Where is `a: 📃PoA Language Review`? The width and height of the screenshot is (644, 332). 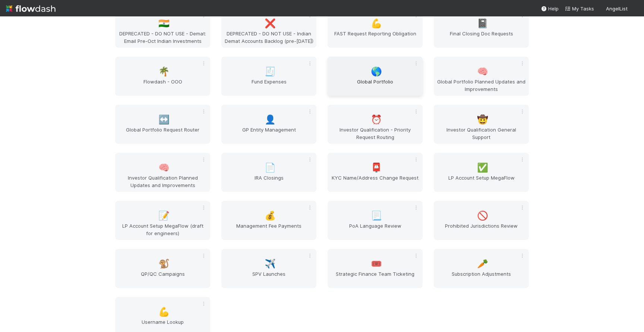
a: 📃PoA Language Review is located at coordinates (375, 220).